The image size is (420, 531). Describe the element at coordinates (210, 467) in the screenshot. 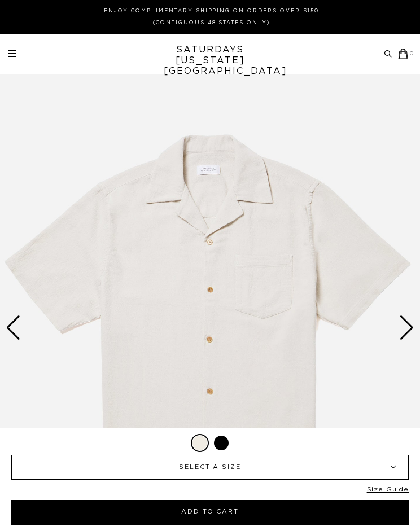

I see `span: SELECT A SIZE` at that location.